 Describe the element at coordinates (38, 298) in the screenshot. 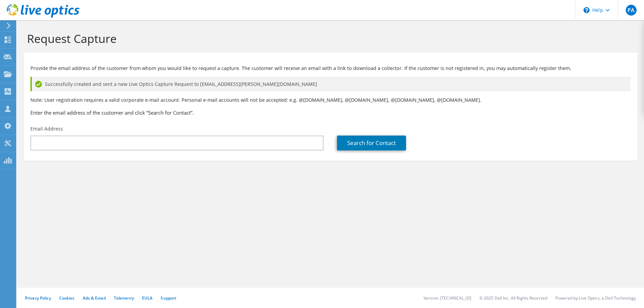

I see `a: Privacy Policy` at that location.